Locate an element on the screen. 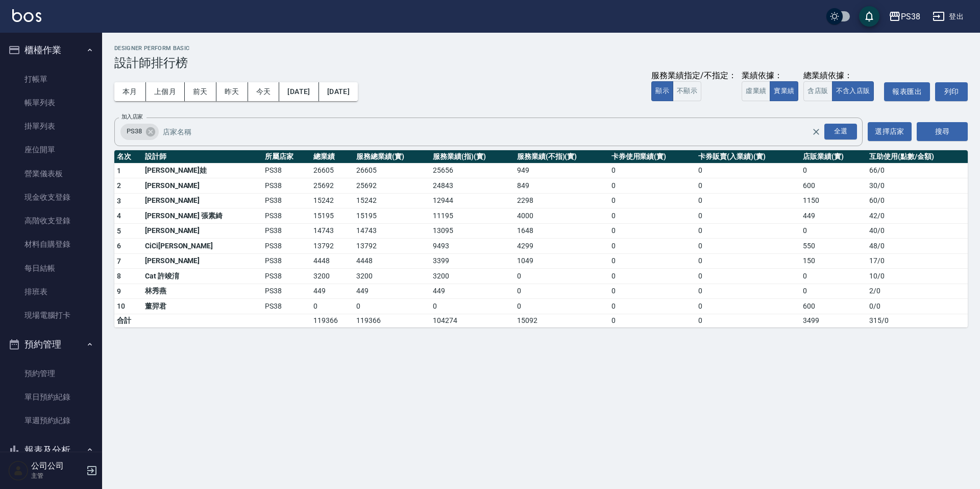 The height and width of the screenshot is (489, 980). td: 13095 is located at coordinates (472, 231).